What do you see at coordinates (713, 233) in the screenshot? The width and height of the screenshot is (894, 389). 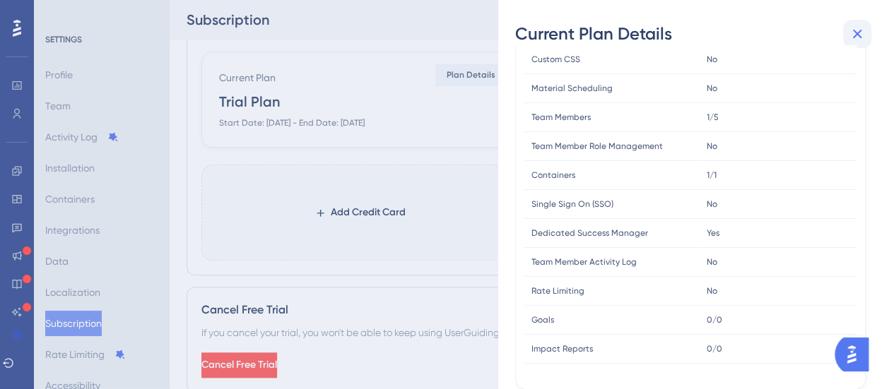 I see `span: Yes` at bounding box center [713, 233].